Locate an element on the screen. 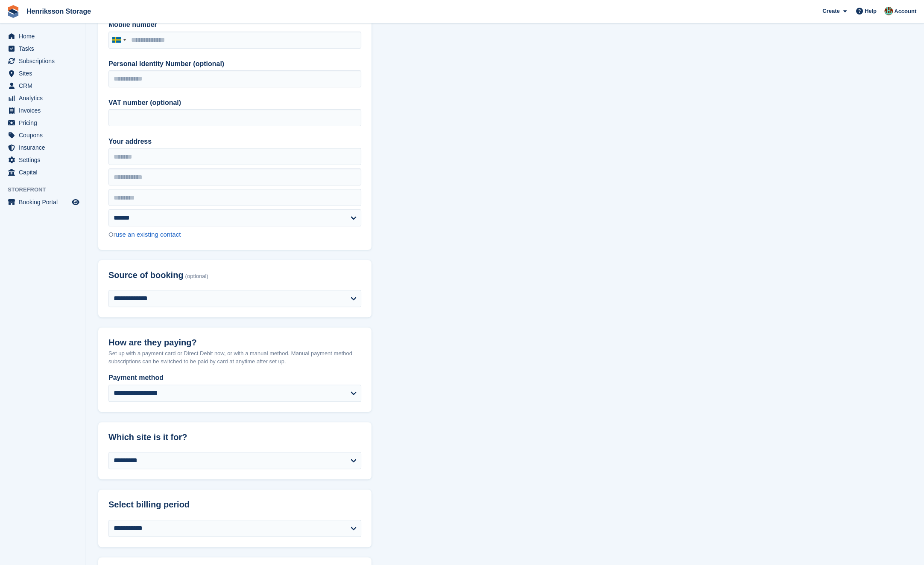 The height and width of the screenshot is (565, 924). a: use an existing contact is located at coordinates (148, 234).